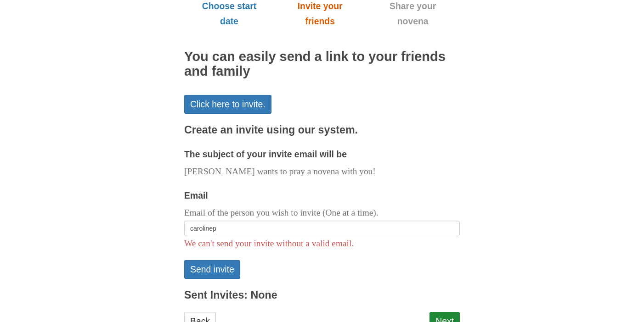 The height and width of the screenshot is (322, 644). What do you see at coordinates (269, 243) in the screenshot?
I see `span: We can't send your invite without a valid email.` at bounding box center [269, 243].